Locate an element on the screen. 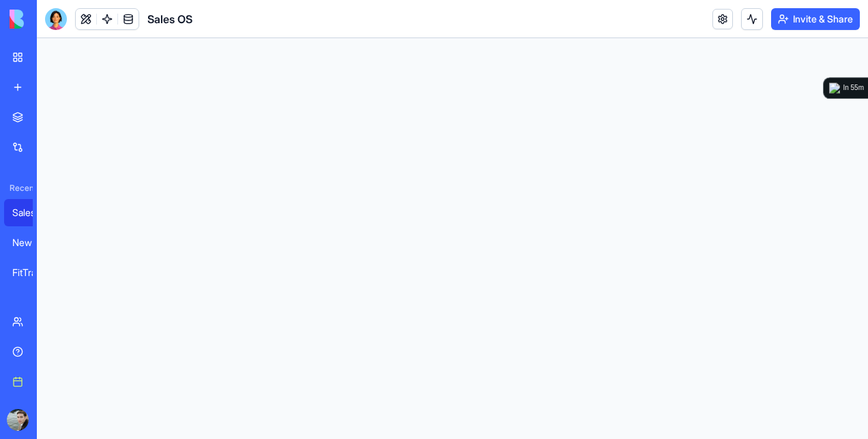 Image resolution: width=868 pixels, height=439 pixels. div: FitTracker Pro is located at coordinates (32, 273).